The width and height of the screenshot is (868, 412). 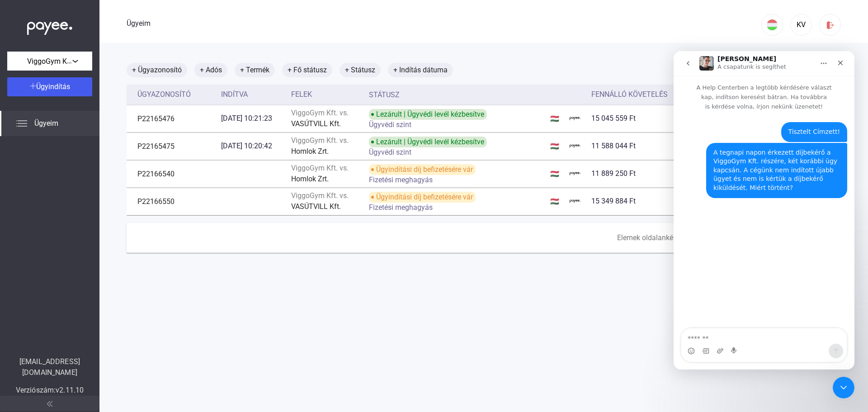 What do you see at coordinates (326, 94) in the screenshot?
I see `div: Felek` at bounding box center [326, 94].